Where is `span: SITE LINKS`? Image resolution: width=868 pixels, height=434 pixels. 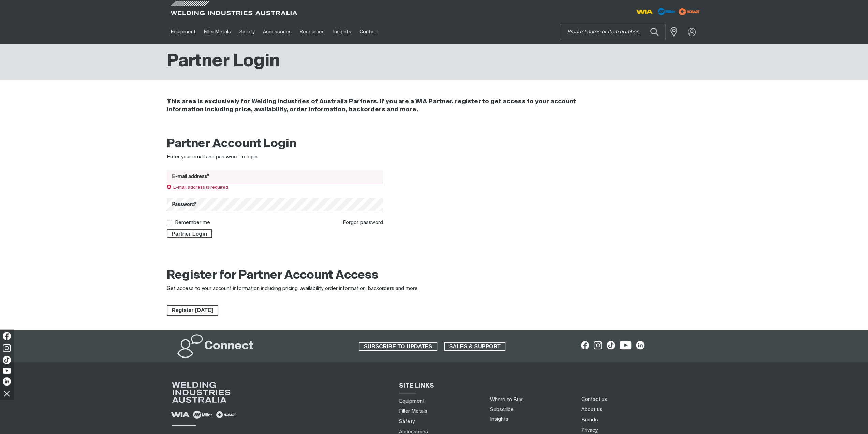 span: SITE LINKS is located at coordinates (416, 386).